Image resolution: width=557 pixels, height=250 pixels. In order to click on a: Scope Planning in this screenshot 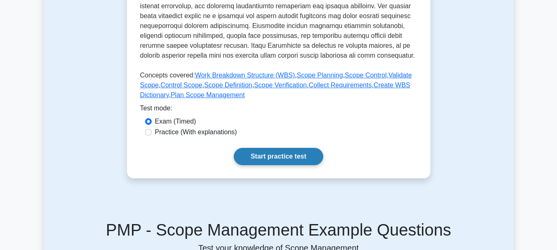, I will do `click(320, 75)`.